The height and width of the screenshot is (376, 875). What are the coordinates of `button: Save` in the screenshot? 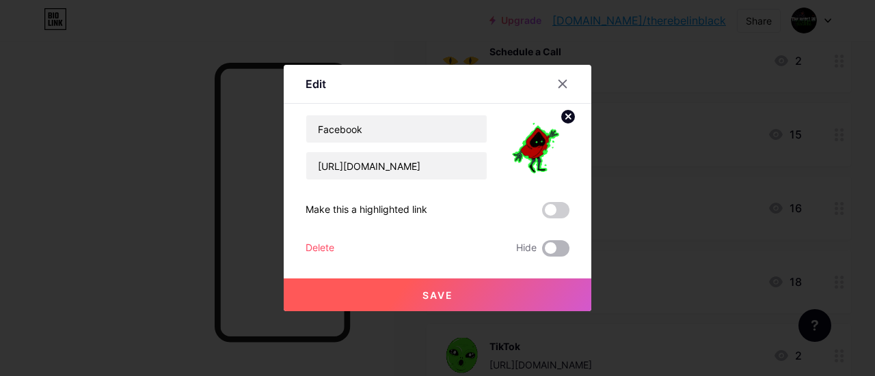 It's located at (437, 295).